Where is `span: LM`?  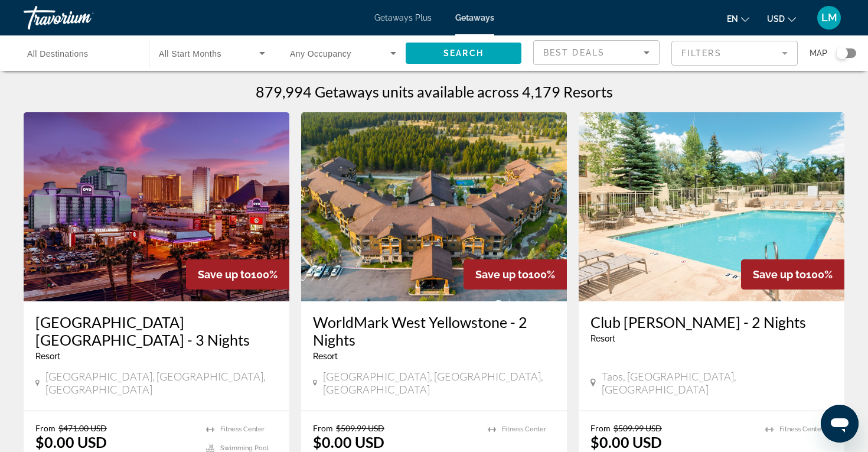 span: LM is located at coordinates (829, 18).